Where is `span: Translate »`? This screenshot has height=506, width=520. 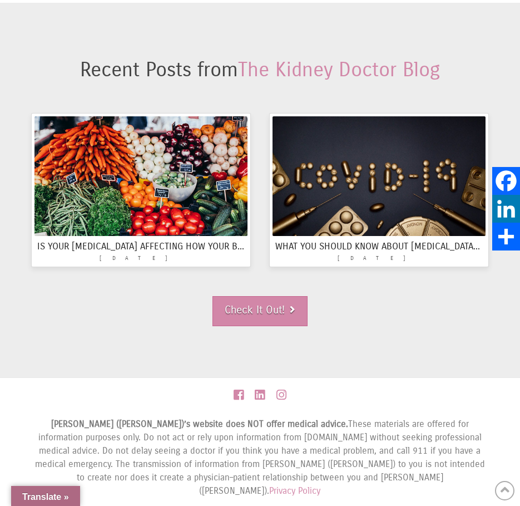 span: Translate » is located at coordinates (46, 497).